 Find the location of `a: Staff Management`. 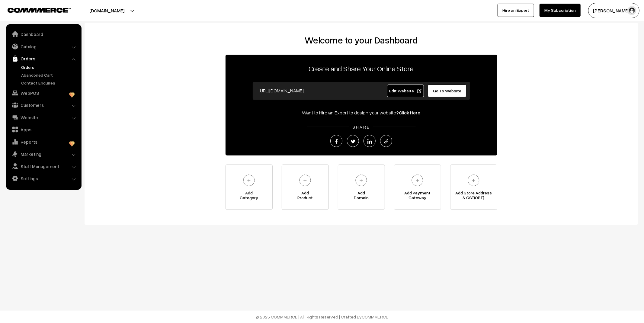

a: Staff Management is located at coordinates (44, 167).